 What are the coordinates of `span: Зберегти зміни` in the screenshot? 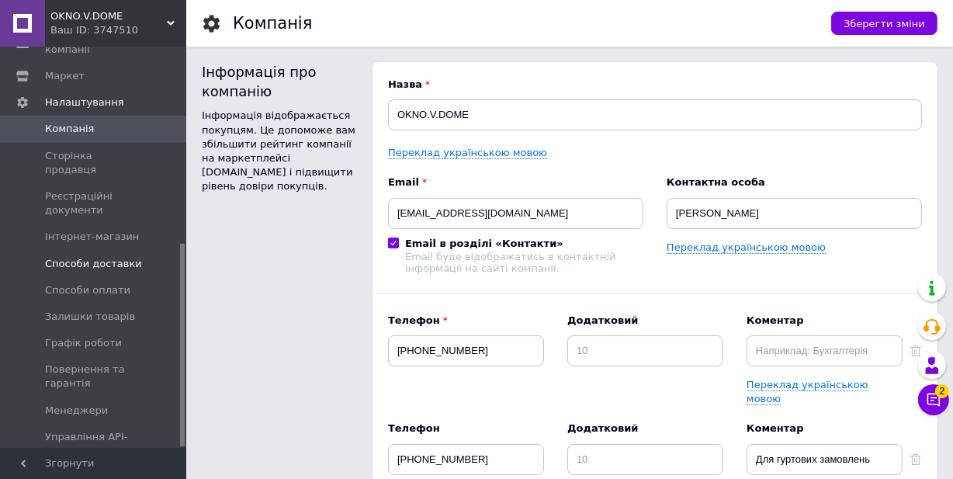 It's located at (884, 23).